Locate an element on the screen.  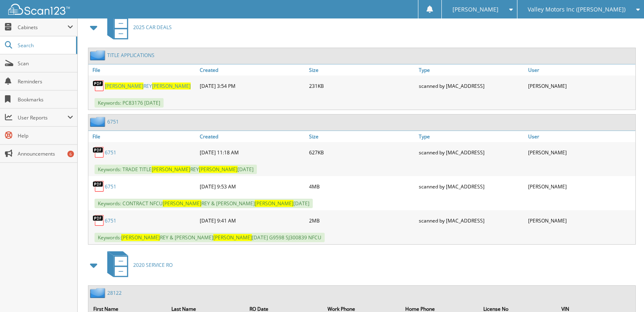
div: 231KB is located at coordinates (362, 86).